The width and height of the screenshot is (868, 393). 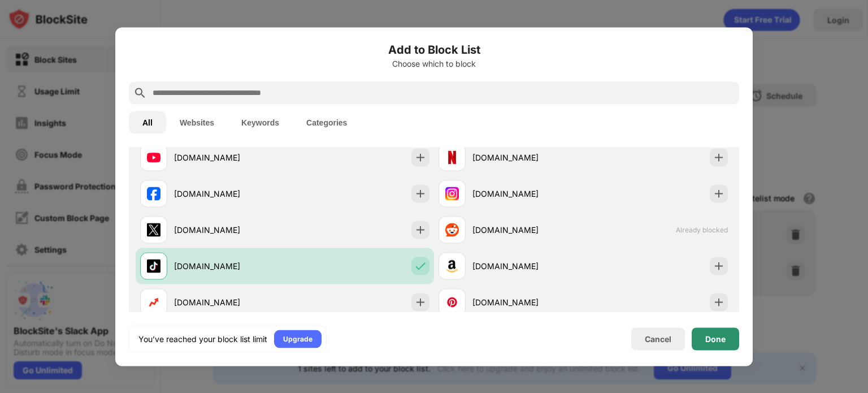 I want to click on button: All, so click(x=147, y=122).